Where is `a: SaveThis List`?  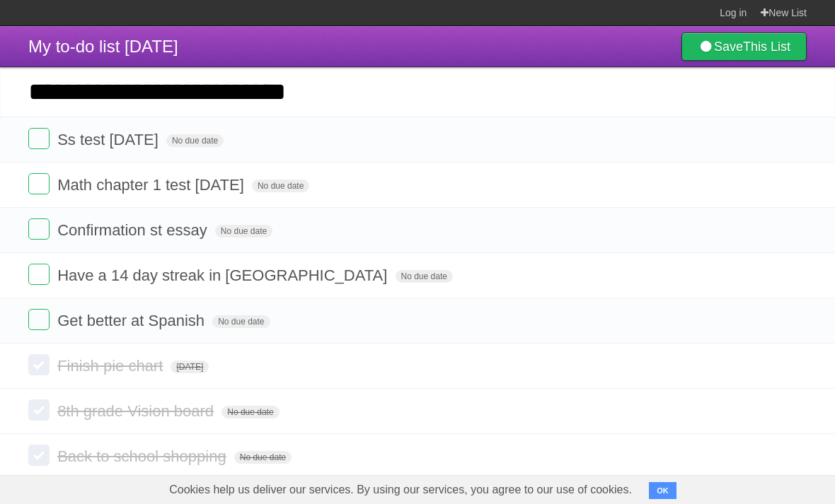
a: SaveThis List is located at coordinates (743, 47).